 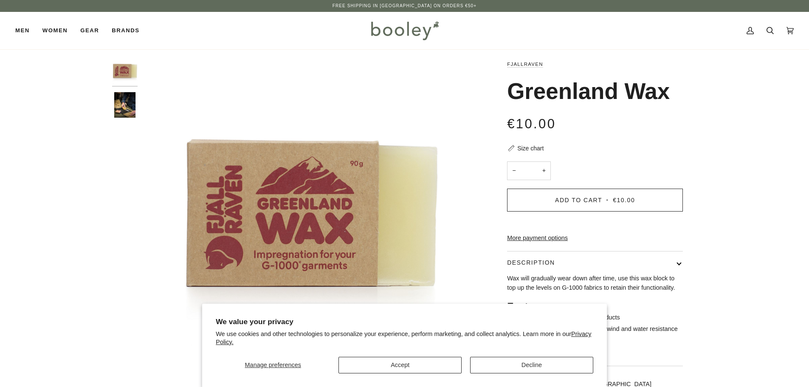 I want to click on button: Description, so click(x=595, y=262).